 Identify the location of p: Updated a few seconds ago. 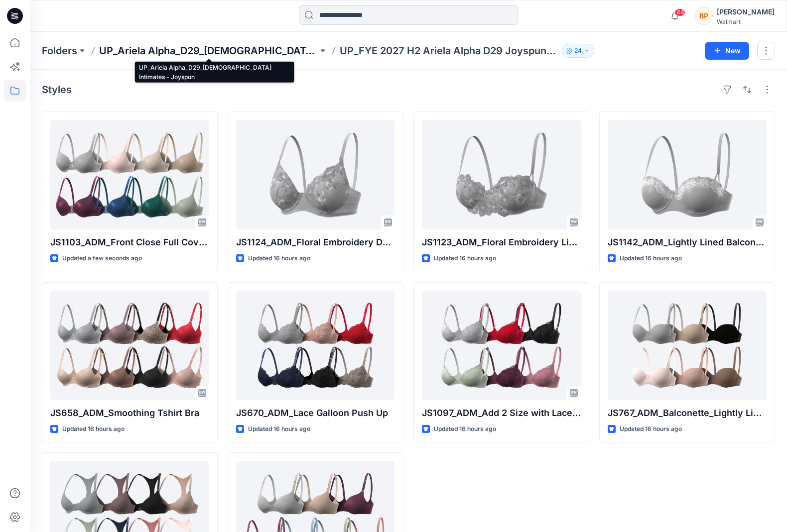
(102, 258).